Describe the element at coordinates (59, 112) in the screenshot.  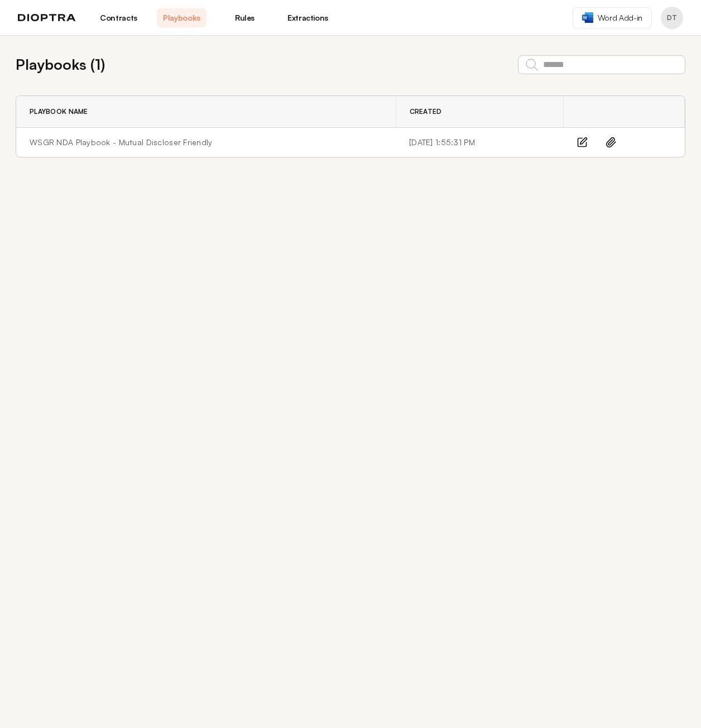
I see `span: Playbook Name` at that location.